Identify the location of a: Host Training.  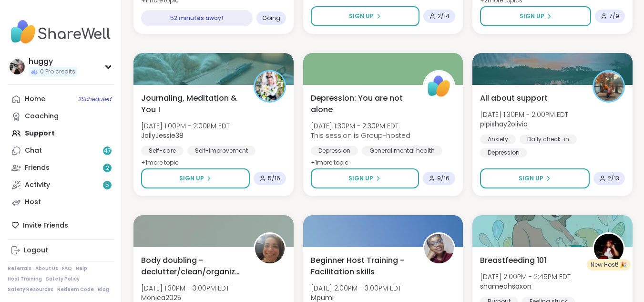
(24, 279).